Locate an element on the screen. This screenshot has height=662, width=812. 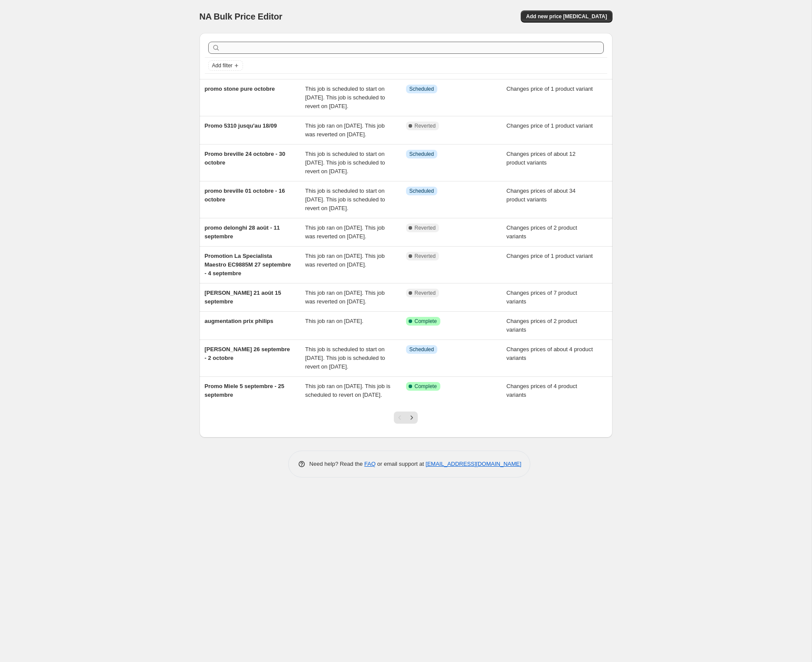
span: Changes prices of about 4 product variants is located at coordinates (550, 353).